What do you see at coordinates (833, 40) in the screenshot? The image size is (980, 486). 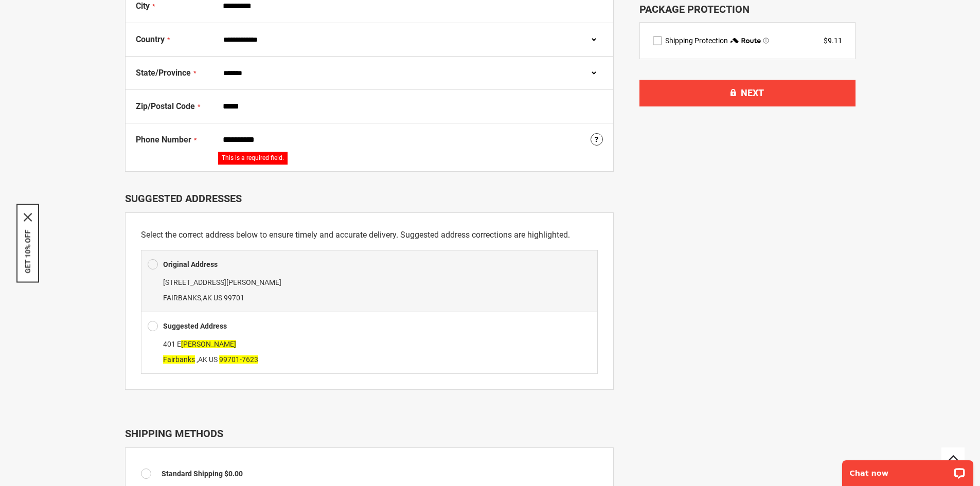 I see `div: $9.11` at bounding box center [833, 40].